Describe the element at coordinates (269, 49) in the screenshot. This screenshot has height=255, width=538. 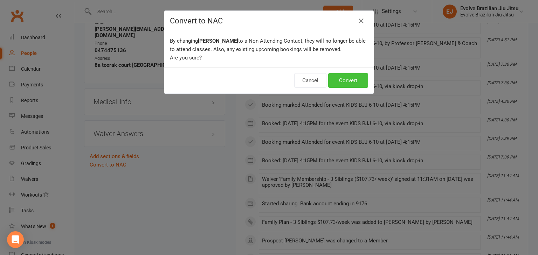
I see `div: By changing to a Non-Attending Contact, they will no longer be able to attend classes. Also, any ...` at that location.